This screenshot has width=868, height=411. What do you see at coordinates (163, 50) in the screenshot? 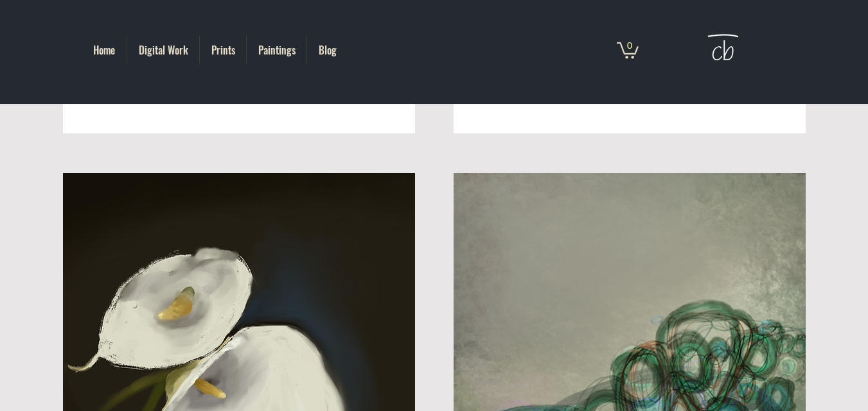
I see `a: Digital Work` at bounding box center [163, 50].